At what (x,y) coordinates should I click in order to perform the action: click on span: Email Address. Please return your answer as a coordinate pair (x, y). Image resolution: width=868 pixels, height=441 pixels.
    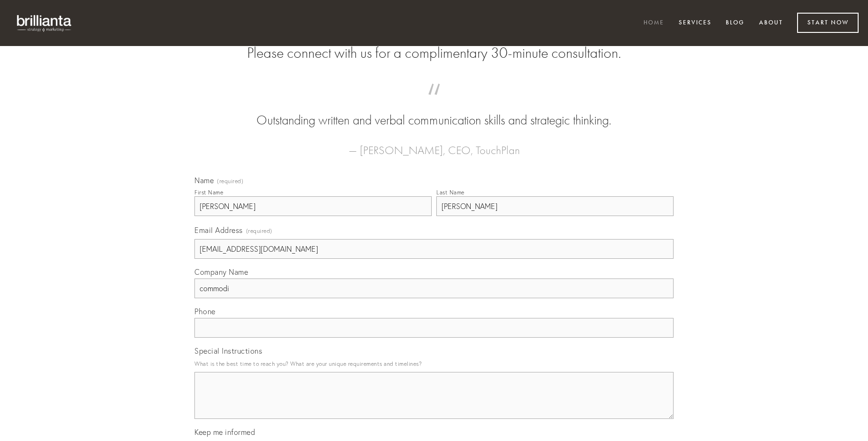
    Looking at the image, I should click on (219, 230).